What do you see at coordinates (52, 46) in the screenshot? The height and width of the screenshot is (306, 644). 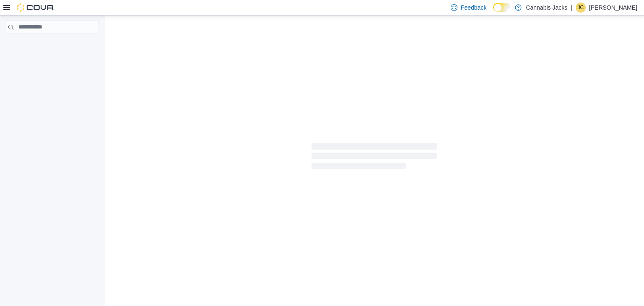 I see `nav: Complex example` at bounding box center [52, 46].